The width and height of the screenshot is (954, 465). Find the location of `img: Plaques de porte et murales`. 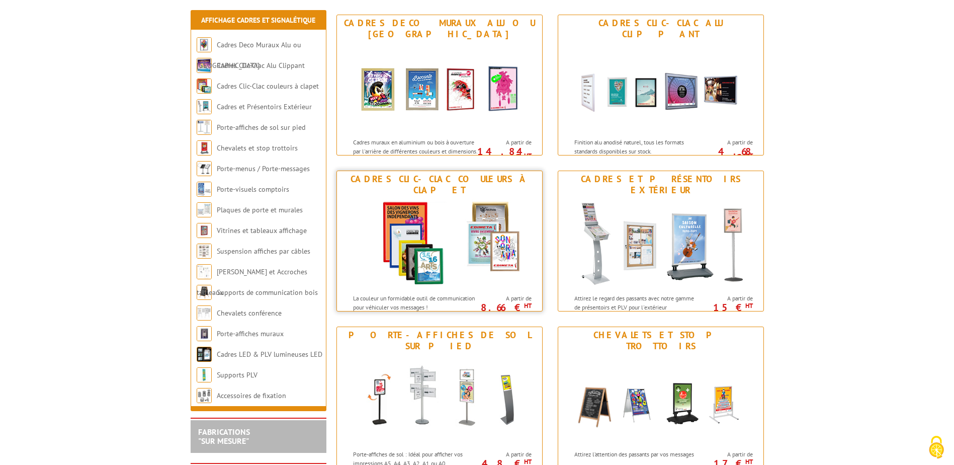

img: Plaques de porte et murales is located at coordinates (204, 210).